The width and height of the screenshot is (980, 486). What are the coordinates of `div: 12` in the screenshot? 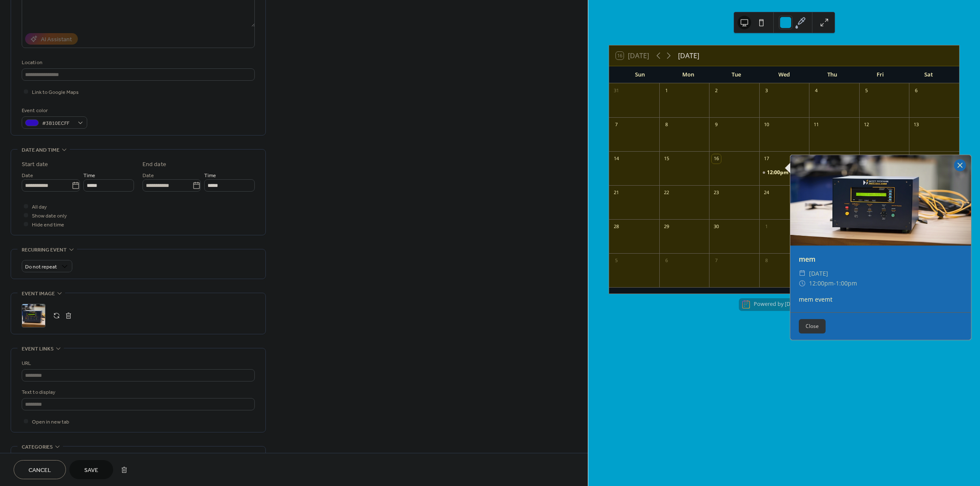 It's located at (866, 125).